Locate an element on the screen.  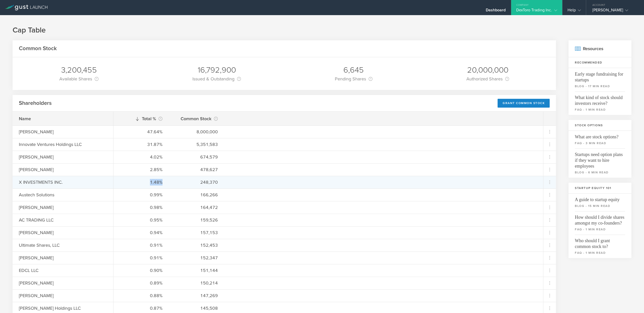
div: 8,000,000 is located at coordinates (196, 132).